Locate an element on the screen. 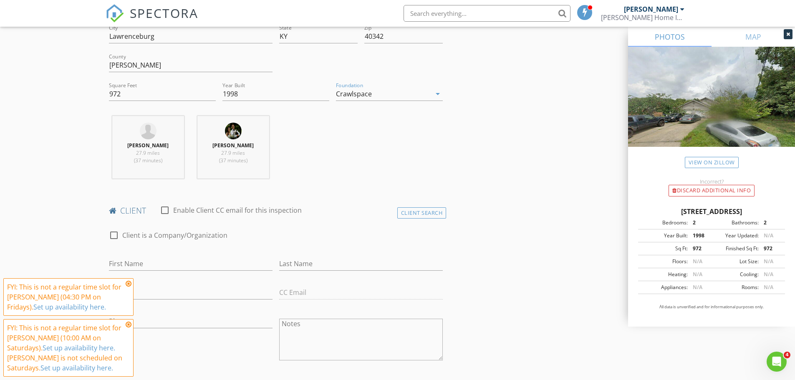  p: All data is unverified and for informational purposes only. is located at coordinates (712, 307).